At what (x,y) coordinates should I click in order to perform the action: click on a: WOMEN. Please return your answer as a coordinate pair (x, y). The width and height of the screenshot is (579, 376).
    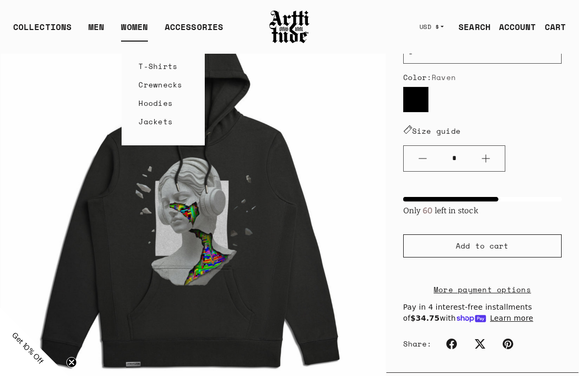
    Looking at the image, I should click on (134, 31).